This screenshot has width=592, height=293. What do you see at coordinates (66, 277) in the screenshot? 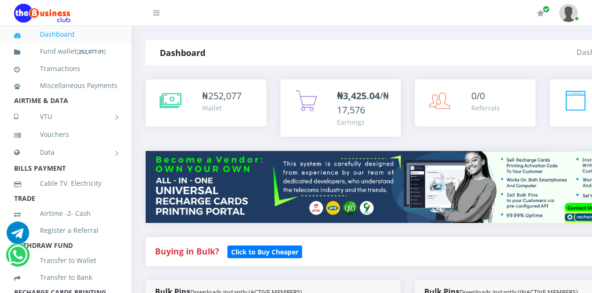
I see `a: Transfer to Bank` at bounding box center [66, 277].